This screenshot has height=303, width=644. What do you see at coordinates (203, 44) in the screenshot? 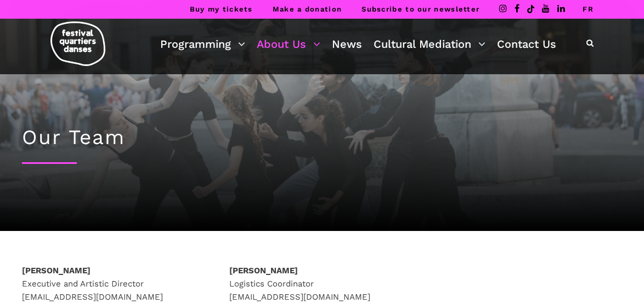
I see `a: Programming` at bounding box center [203, 44].